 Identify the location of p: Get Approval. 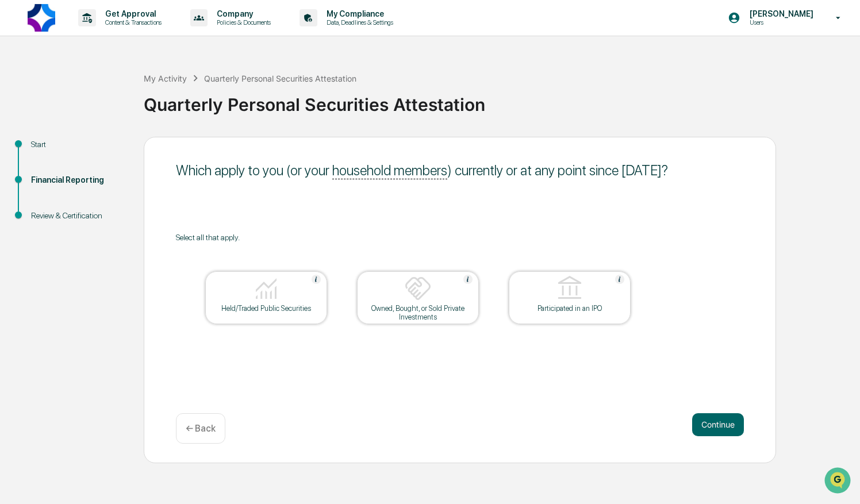
(132, 14).